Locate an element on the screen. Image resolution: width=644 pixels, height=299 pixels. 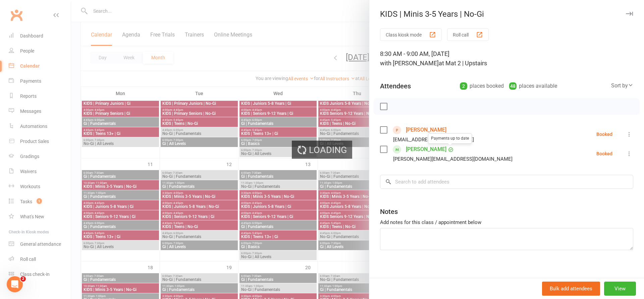
div: 2 is located at coordinates (464, 86).